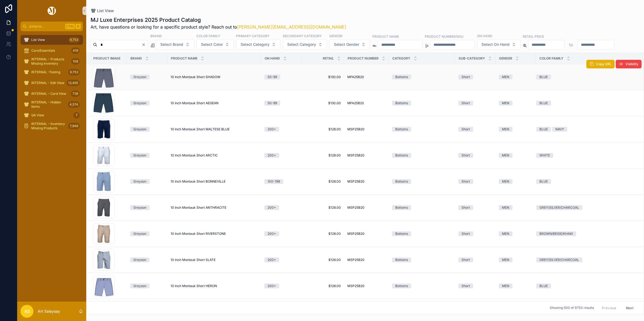 The width and height of the screenshot is (644, 321). What do you see at coordinates (255, 45) in the screenshot?
I see `span: Select Category` at bounding box center [255, 45].